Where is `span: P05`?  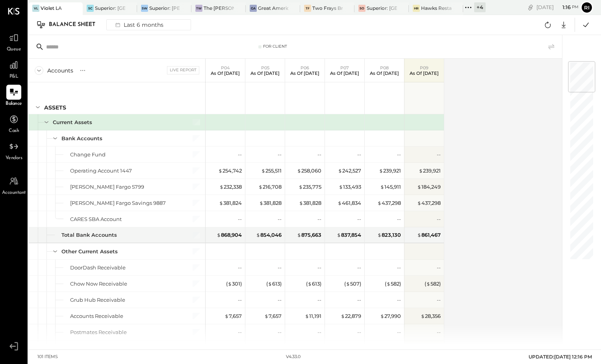
span: P05 is located at coordinates (265, 68).